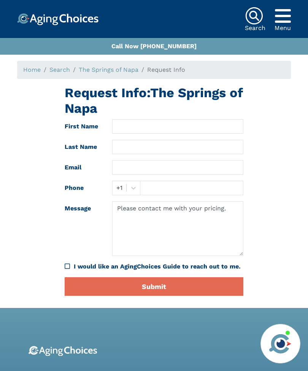 Image resolution: width=308 pixels, height=371 pixels. I want to click on div: Menu, so click(282, 28).